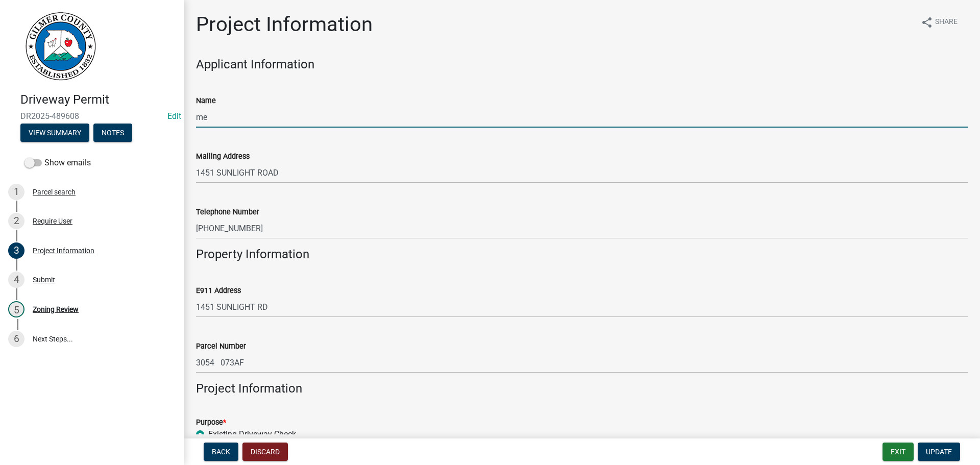  I want to click on div: Submit, so click(44, 280).